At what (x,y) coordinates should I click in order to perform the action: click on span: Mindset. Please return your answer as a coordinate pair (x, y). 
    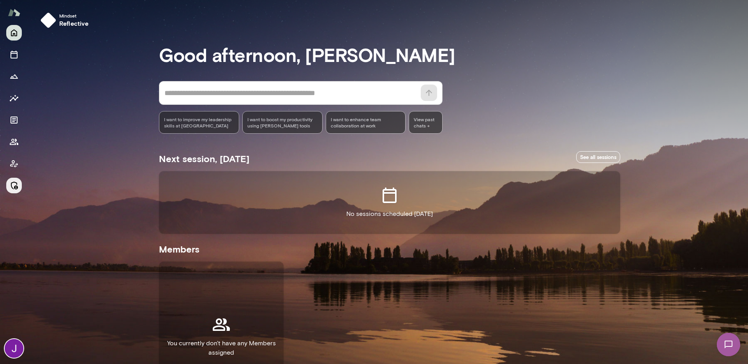
    Looking at the image, I should click on (74, 16).